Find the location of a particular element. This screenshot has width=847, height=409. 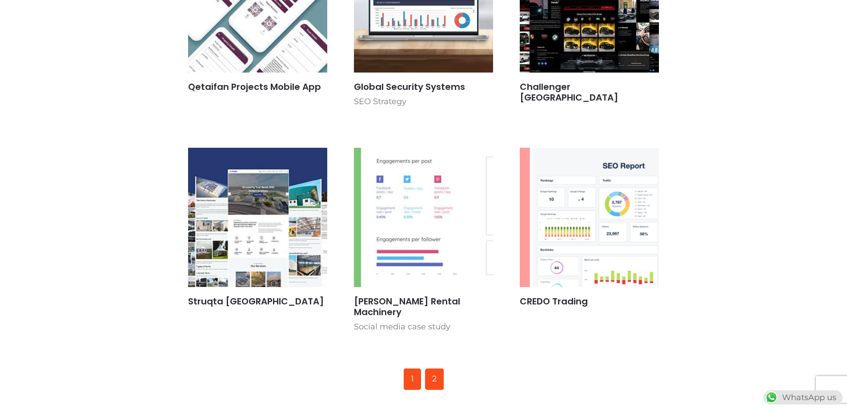

a: 2 is located at coordinates (434, 379).